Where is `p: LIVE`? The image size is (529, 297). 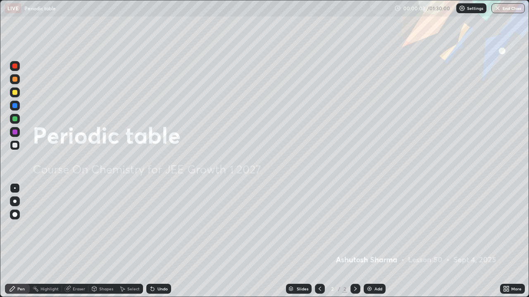 p: LIVE is located at coordinates (13, 8).